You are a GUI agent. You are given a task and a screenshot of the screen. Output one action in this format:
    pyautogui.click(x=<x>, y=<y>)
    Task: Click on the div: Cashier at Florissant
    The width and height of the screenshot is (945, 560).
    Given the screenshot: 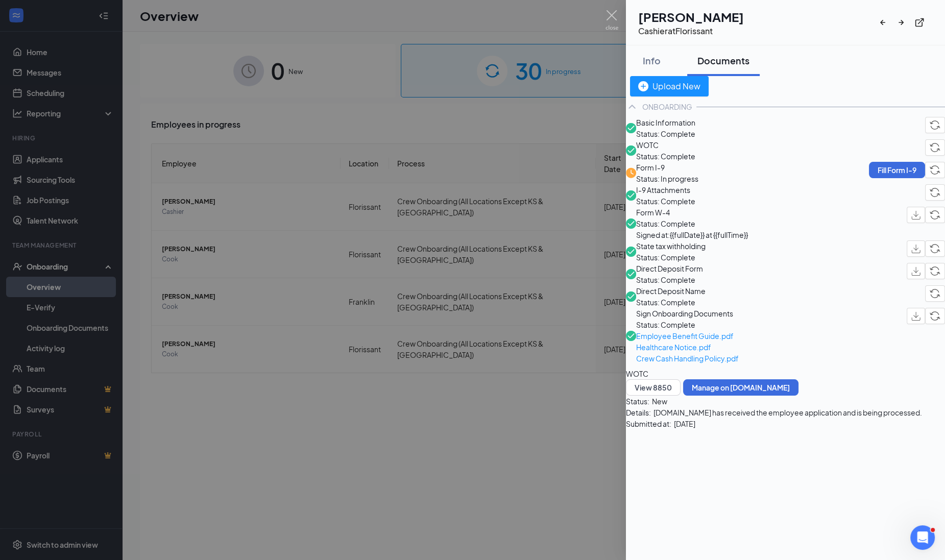 What is the action you would take?
    pyautogui.click(x=691, y=31)
    